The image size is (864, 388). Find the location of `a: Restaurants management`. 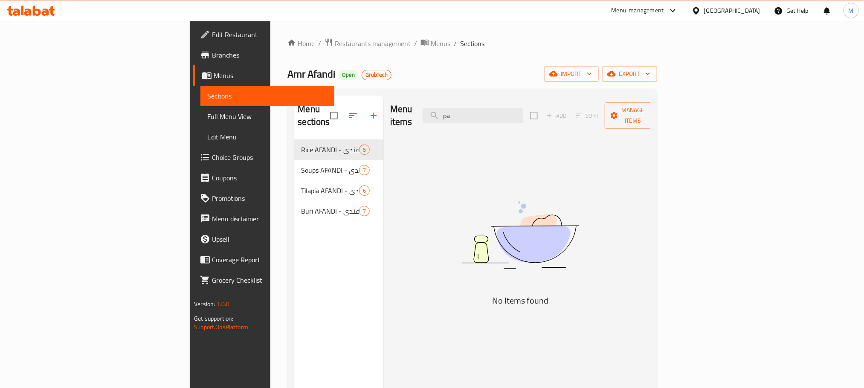

a: Restaurants management is located at coordinates (367, 43).